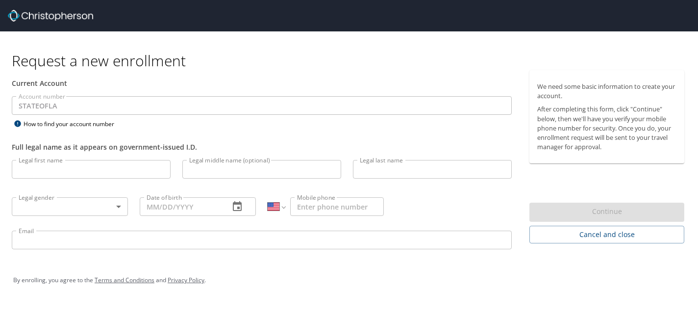  What do you see at coordinates (186, 279) in the screenshot?
I see `a: Privacy Policy` at bounding box center [186, 279].